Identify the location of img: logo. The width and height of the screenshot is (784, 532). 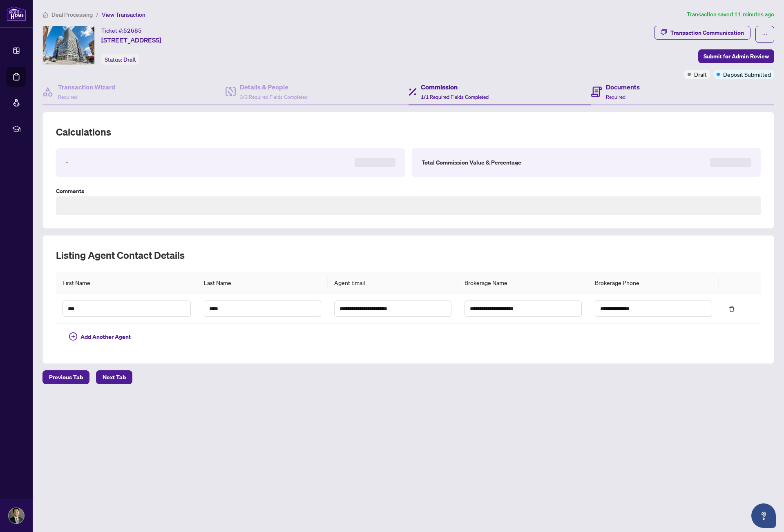
(17, 13).